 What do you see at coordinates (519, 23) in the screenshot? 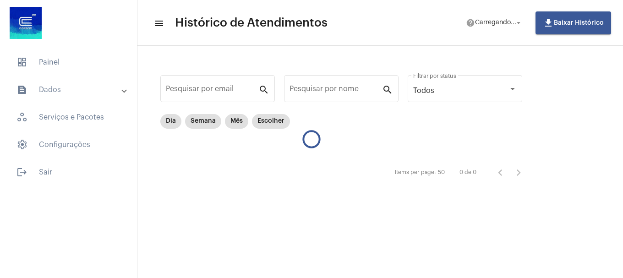
I see `mat-icon: arrow_drop_down` at bounding box center [519, 23].